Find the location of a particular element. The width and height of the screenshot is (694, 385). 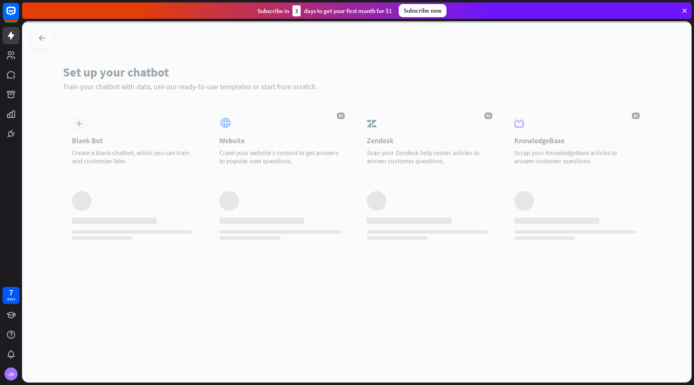

a: 7 days is located at coordinates (11, 295).